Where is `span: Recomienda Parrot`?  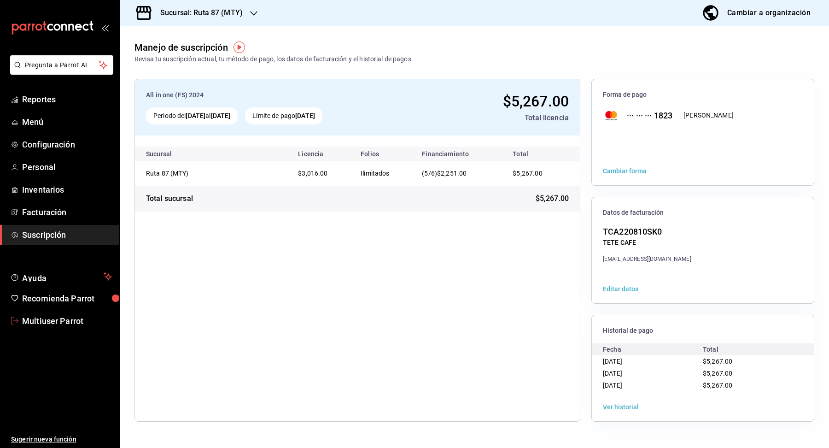
span: Recomienda Parrot is located at coordinates (67, 298).